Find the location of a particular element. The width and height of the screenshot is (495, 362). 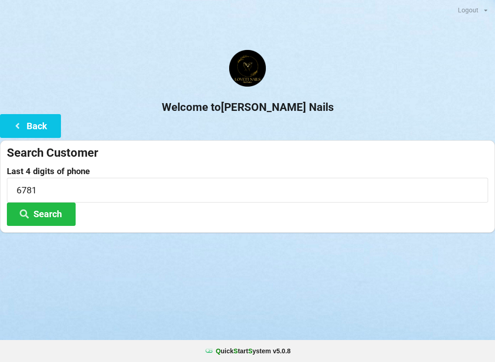

input: 0000 is located at coordinates (247, 190).